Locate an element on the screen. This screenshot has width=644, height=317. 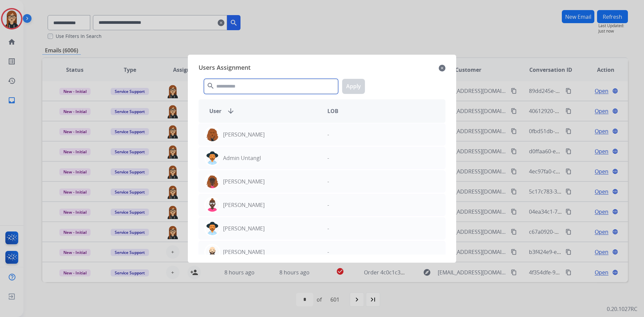
mat-icon: close is located at coordinates (442, 68).